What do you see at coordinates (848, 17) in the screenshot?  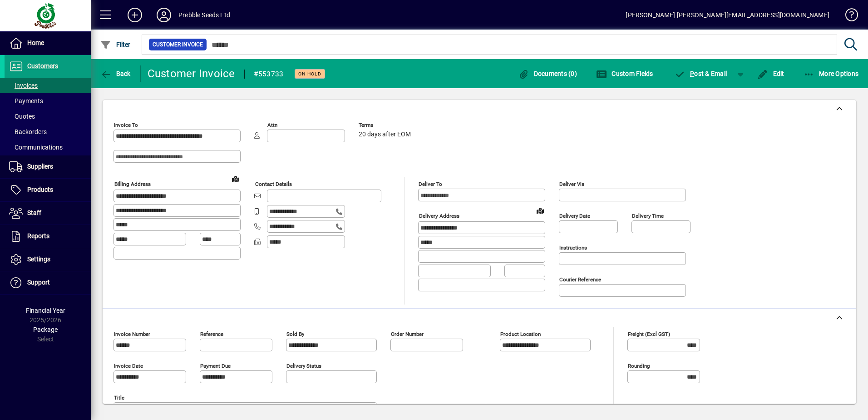 I see `a: Knowledge Base` at bounding box center [848, 17].